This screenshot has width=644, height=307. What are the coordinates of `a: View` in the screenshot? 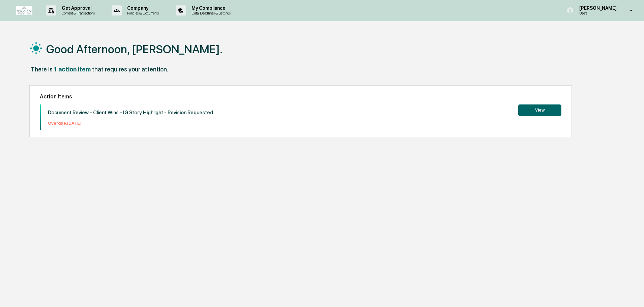 It's located at (540, 109).